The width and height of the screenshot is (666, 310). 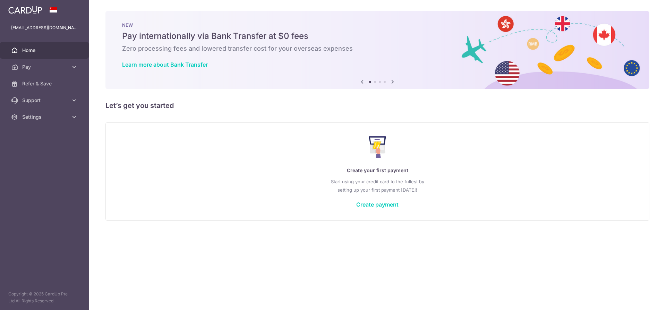 What do you see at coordinates (377, 25) in the screenshot?
I see `p: NEW` at bounding box center [377, 25].